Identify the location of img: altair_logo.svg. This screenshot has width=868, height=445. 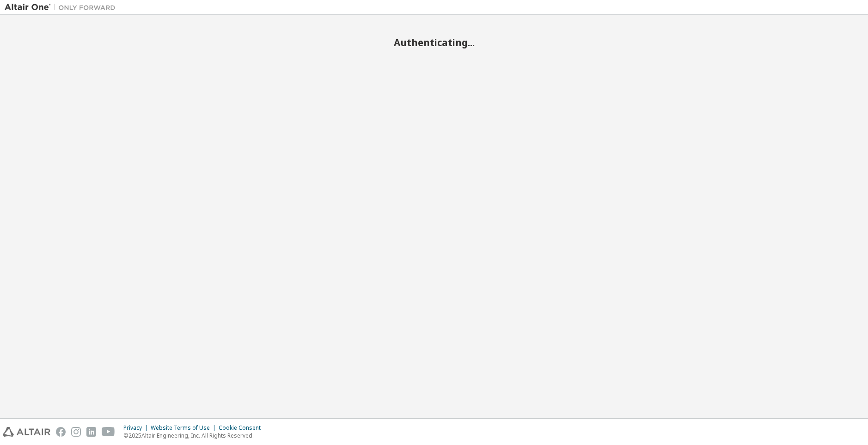
(27, 432).